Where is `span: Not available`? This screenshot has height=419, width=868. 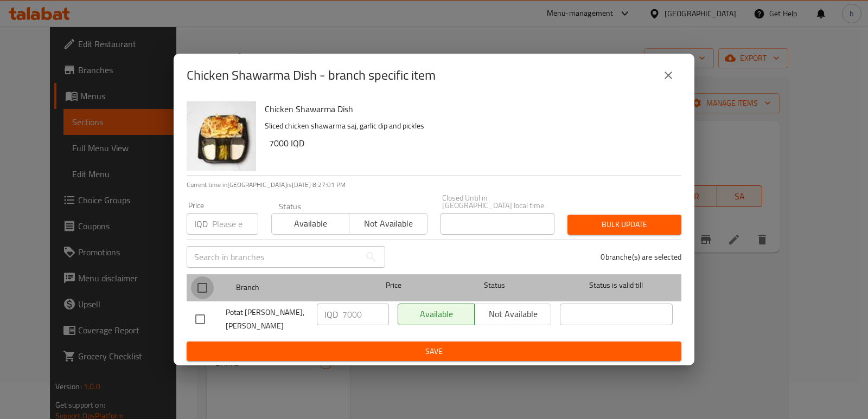 span: Not available is located at coordinates (388, 224).